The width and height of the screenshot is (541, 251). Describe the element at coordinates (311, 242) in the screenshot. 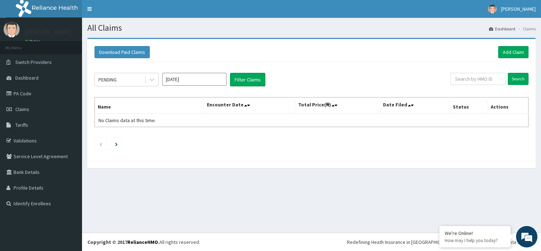

I see `footer: All rights reserved.` at that location.